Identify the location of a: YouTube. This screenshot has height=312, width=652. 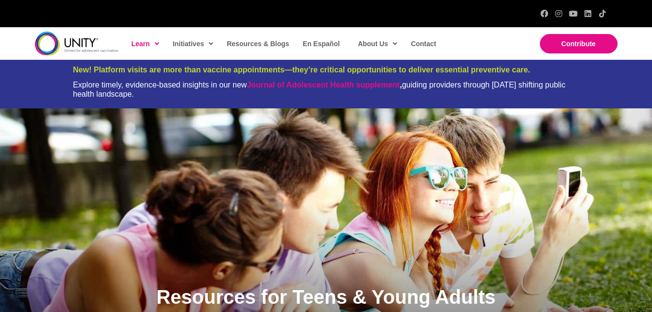
(574, 14).